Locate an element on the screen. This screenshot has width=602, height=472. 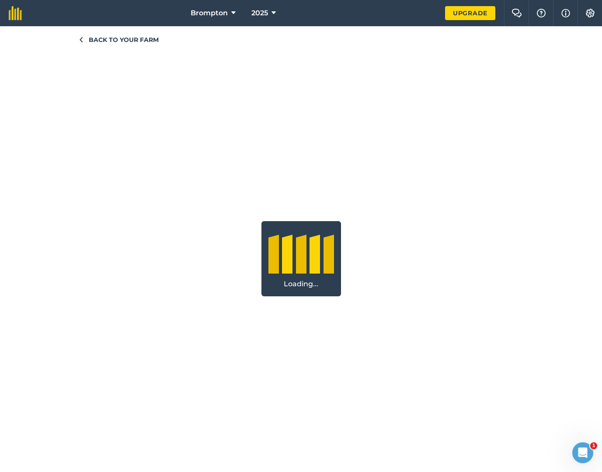
a: Back to your farm is located at coordinates (301, 40).